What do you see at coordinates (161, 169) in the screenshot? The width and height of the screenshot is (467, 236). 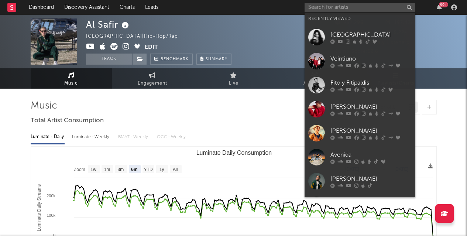 I see `text: 1y` at bounding box center [161, 169].